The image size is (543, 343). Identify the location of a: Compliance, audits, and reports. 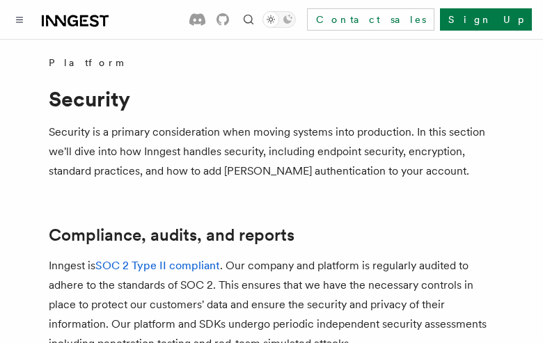
(171, 235).